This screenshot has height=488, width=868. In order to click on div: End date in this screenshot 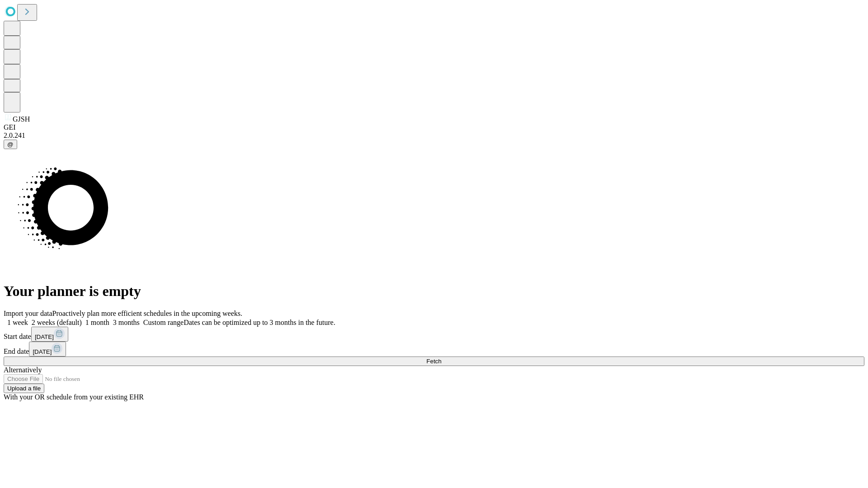, I will do `click(434, 349)`.